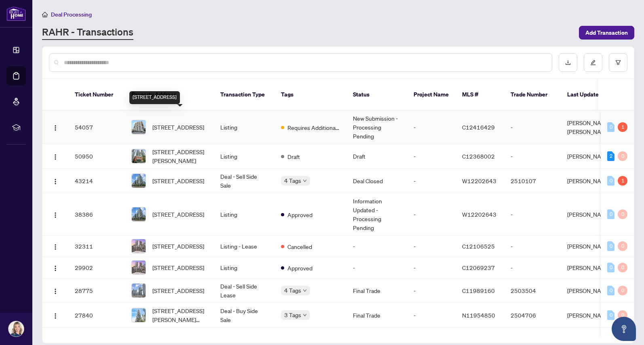  I want to click on th: Property Address, so click(170, 95).